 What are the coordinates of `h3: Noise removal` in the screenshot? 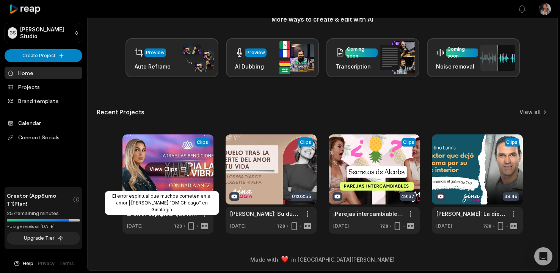 It's located at (457, 66).